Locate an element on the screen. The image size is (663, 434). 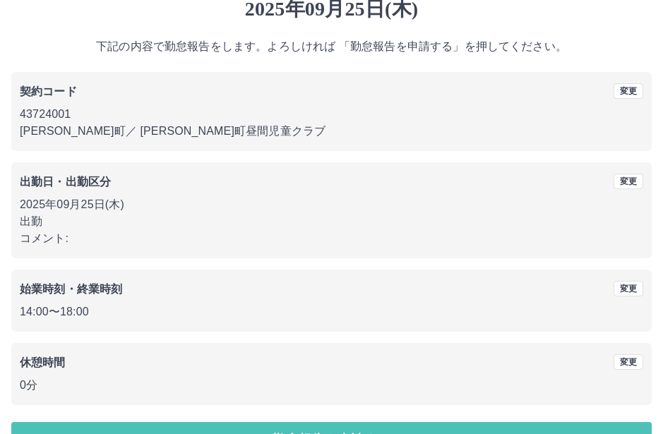
p: 下記の内容で勤怠報告をします。よろしければ 「勤怠報告を申請する」を押してください。 is located at coordinates (331, 47).